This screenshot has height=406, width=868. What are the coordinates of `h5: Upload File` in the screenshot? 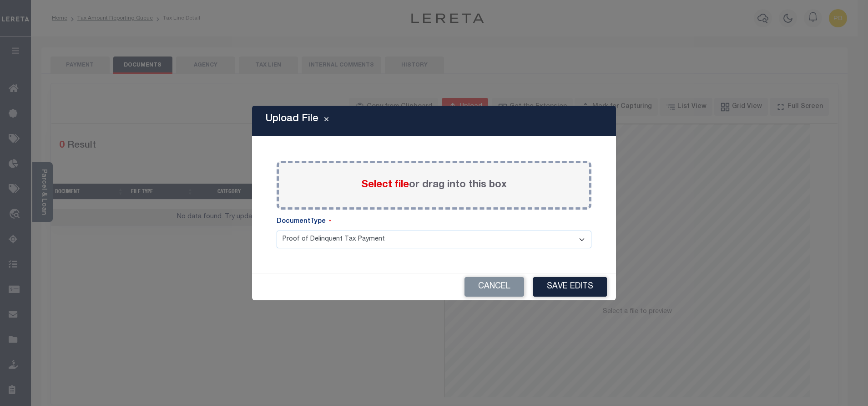 It's located at (292, 119).